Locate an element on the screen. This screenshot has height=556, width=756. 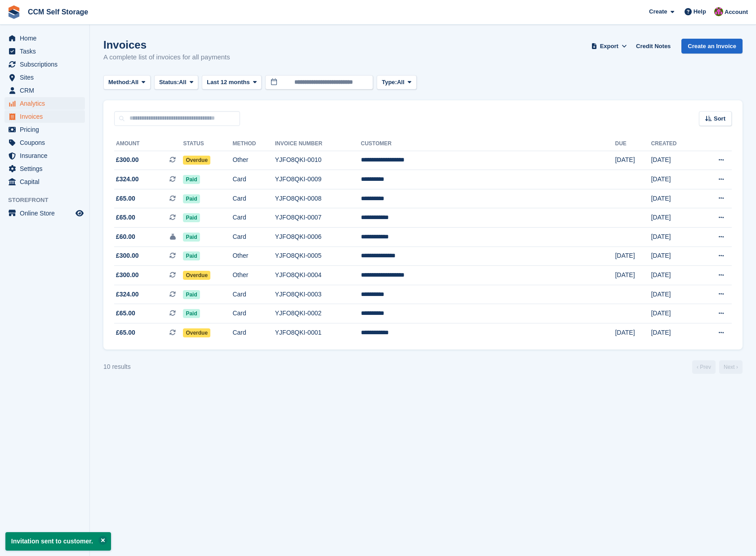
span: CRM is located at coordinates (47, 90).